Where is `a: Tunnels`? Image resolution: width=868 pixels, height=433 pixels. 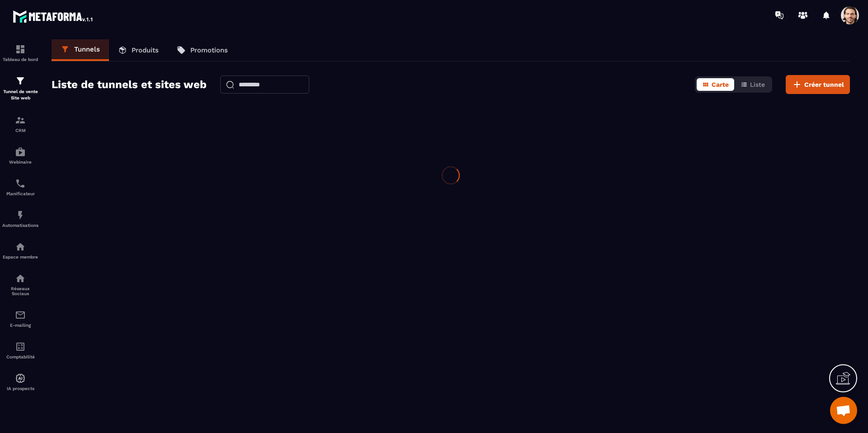 a: Tunnels is located at coordinates (80, 50).